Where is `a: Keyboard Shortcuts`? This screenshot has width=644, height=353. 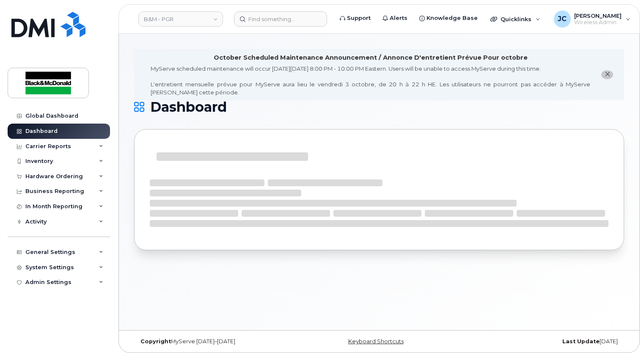 a: Keyboard Shortcuts is located at coordinates (376, 341).